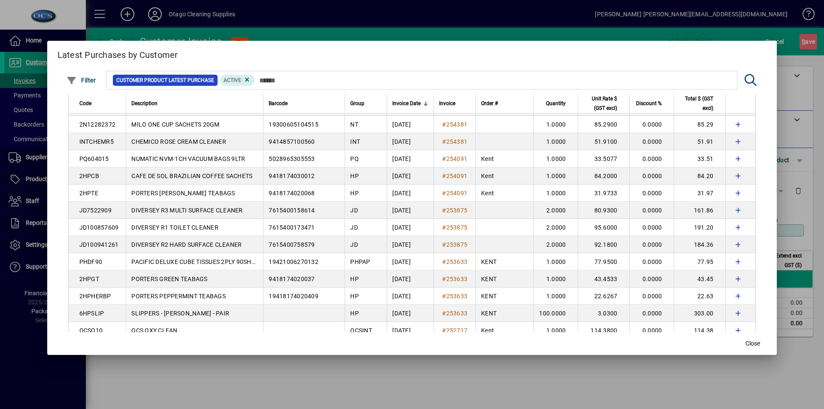 This screenshot has height=409, width=824. What do you see at coordinates (603, 262) in the screenshot?
I see `td: 77.9500` at bounding box center [603, 262].